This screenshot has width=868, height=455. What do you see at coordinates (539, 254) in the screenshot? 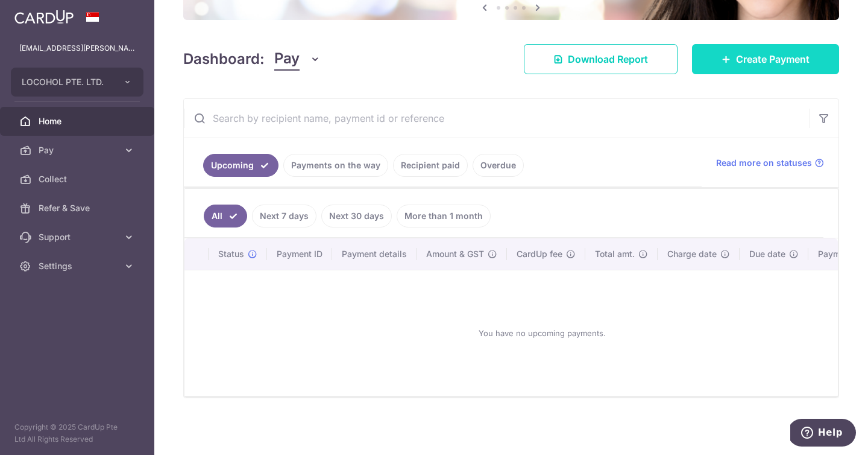
I see `span: CardUp fee` at bounding box center [539, 254].